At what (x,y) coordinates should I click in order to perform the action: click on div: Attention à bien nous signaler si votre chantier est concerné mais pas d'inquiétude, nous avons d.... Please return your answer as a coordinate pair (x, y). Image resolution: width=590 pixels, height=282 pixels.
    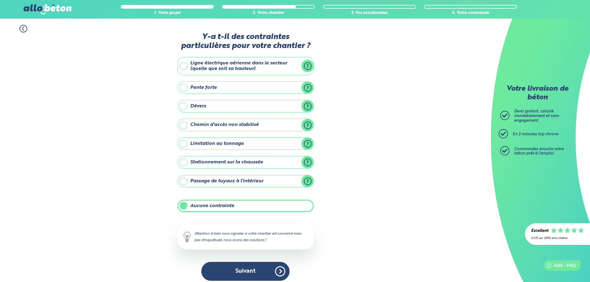
    Looking at the image, I should click on (245, 237).